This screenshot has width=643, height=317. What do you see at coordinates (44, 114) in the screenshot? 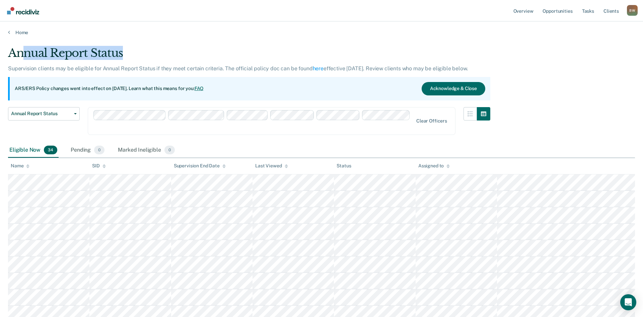
I see `button: Annual Report Status` at bounding box center [44, 114].